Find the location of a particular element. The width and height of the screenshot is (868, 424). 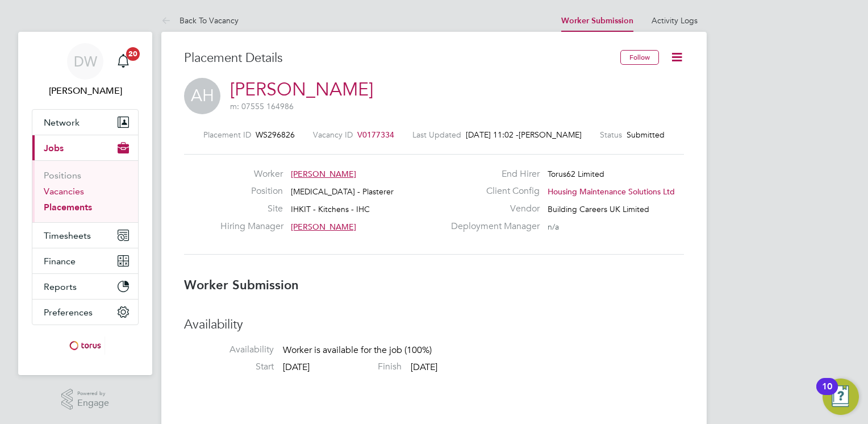

span: DW is located at coordinates (86, 62).